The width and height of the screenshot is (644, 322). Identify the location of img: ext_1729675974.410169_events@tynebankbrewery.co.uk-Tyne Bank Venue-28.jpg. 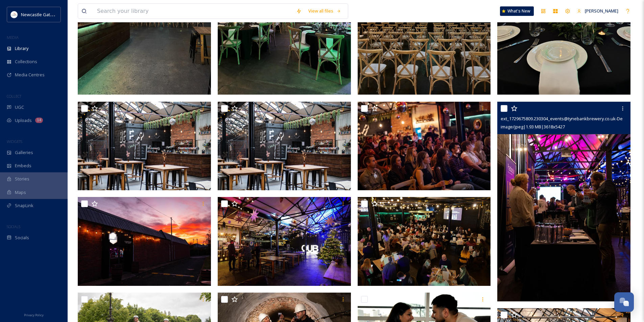
(145, 146).